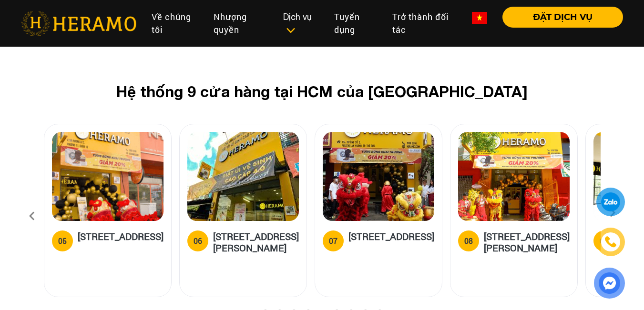  I want to click on img: heramo-179b-duong-3-thang-2-phuong-11-quan-10, so click(108, 176).